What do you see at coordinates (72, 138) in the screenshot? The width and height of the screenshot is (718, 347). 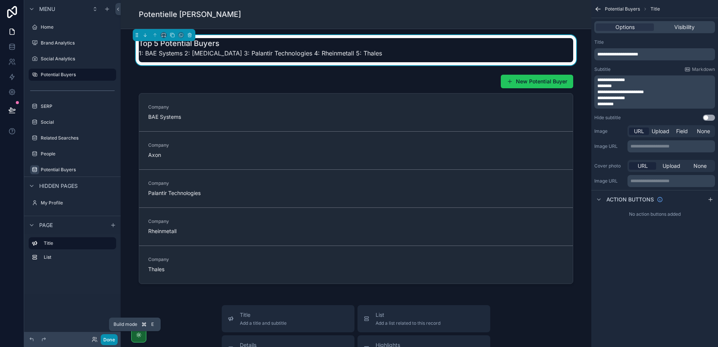 I see `a: Related Searches` at bounding box center [72, 138].